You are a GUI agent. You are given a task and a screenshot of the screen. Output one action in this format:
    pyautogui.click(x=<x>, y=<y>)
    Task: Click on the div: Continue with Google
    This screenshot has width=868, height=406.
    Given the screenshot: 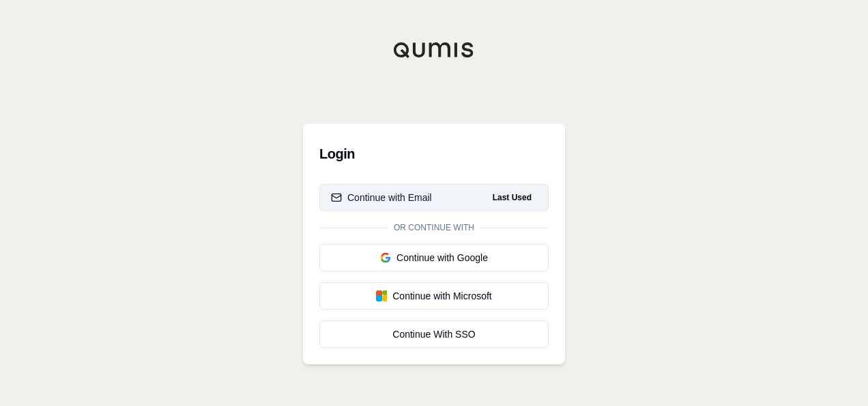 What is the action you would take?
    pyautogui.click(x=434, y=258)
    